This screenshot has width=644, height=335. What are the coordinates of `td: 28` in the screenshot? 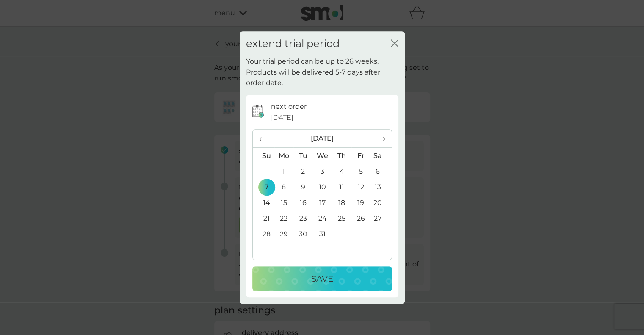 It's located at (264, 234).